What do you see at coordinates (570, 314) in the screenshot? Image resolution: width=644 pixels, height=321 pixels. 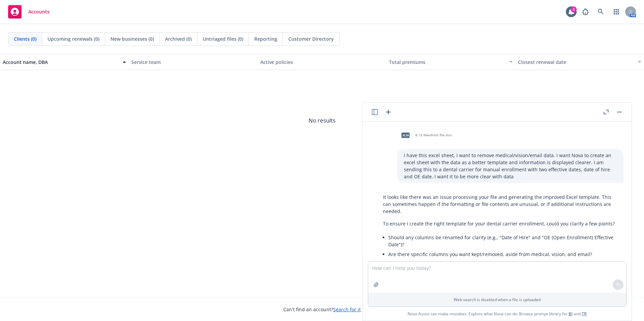 I see `a: BI` at bounding box center [570, 314].